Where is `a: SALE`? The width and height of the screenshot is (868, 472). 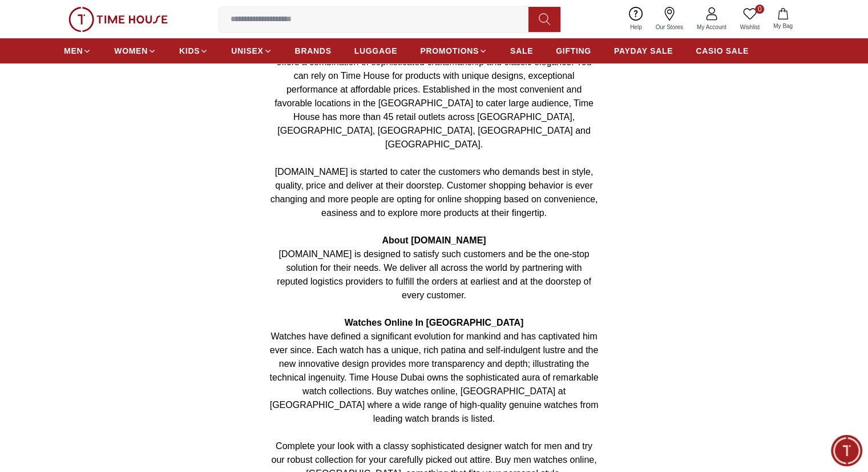
a: SALE is located at coordinates (522, 51).